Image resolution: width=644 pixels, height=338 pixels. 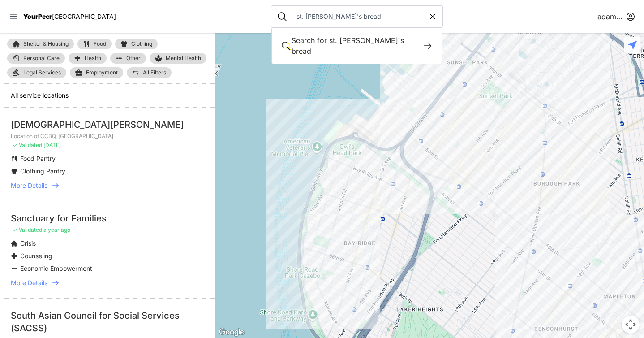 I want to click on span: Health, so click(x=93, y=58).